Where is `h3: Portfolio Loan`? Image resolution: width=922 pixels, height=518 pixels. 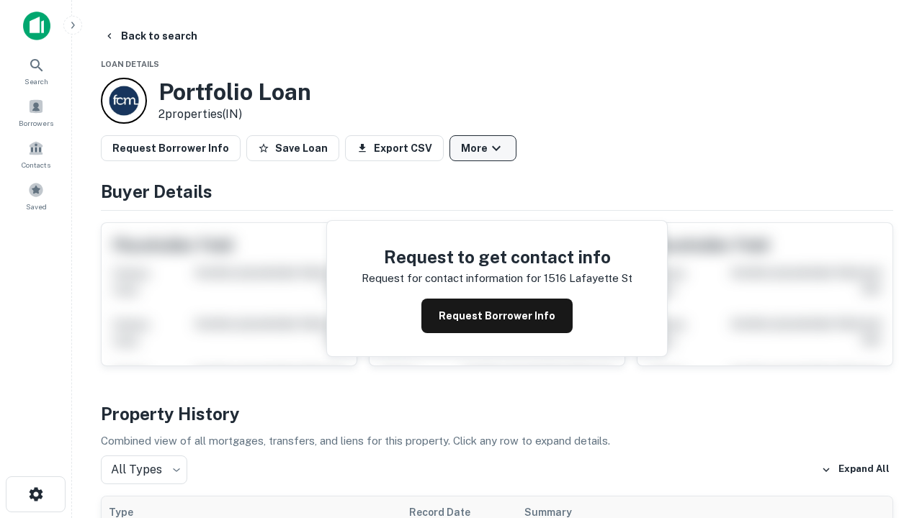
h3: Portfolio Loan is located at coordinates (235, 92).